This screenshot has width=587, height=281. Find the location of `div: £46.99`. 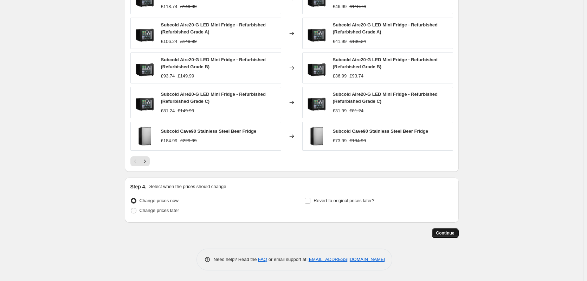

div: £46.99 is located at coordinates (340, 7).